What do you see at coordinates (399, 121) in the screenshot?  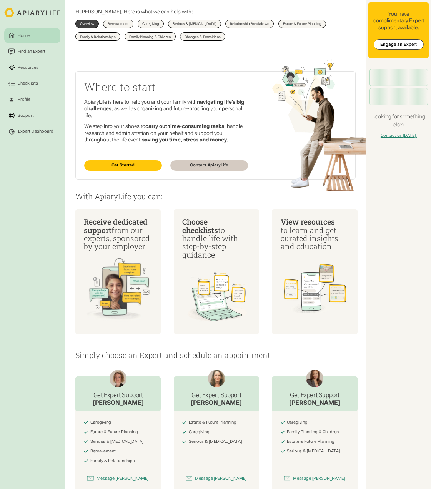 I see `h4: Looking for something else?` at bounding box center [399, 121].